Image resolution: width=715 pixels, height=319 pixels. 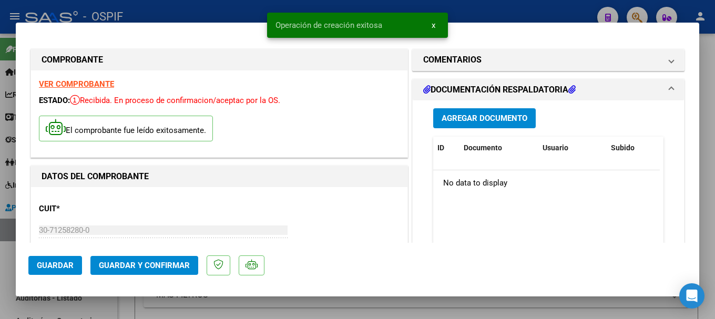 I want to click on strong: COMPROBANTE, so click(x=72, y=59).